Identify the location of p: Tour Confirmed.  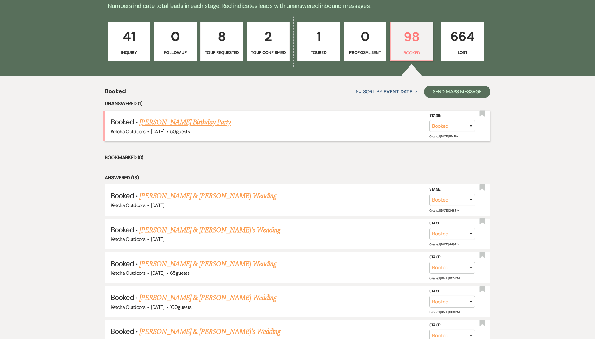
(268, 52).